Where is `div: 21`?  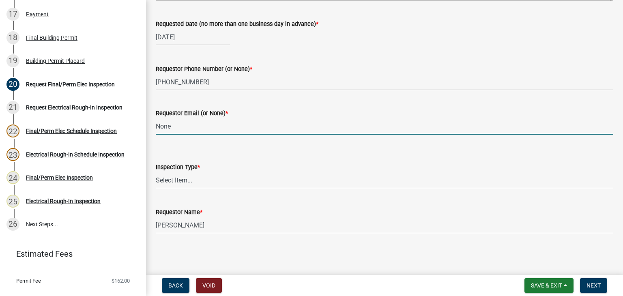
div: 21 is located at coordinates (13, 107).